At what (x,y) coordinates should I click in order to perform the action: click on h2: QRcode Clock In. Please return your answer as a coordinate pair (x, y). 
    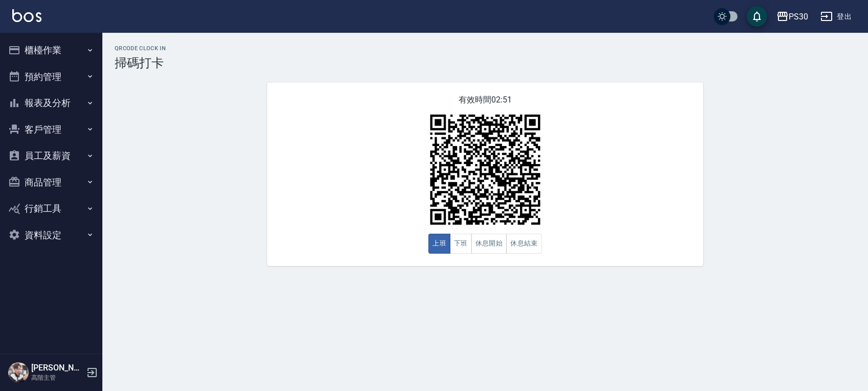
    Looking at the image, I should click on (485, 48).